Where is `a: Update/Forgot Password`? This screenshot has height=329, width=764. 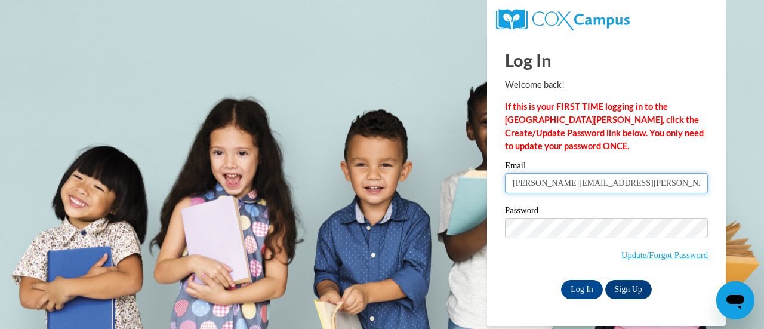 a: Update/Forgot Password is located at coordinates (665, 255).